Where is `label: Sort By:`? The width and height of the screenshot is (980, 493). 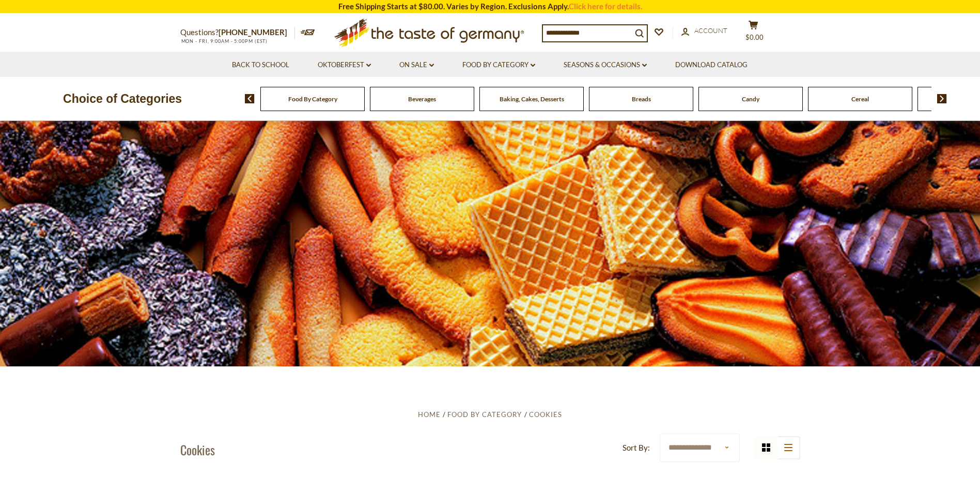
label: Sort By: is located at coordinates (636, 448).